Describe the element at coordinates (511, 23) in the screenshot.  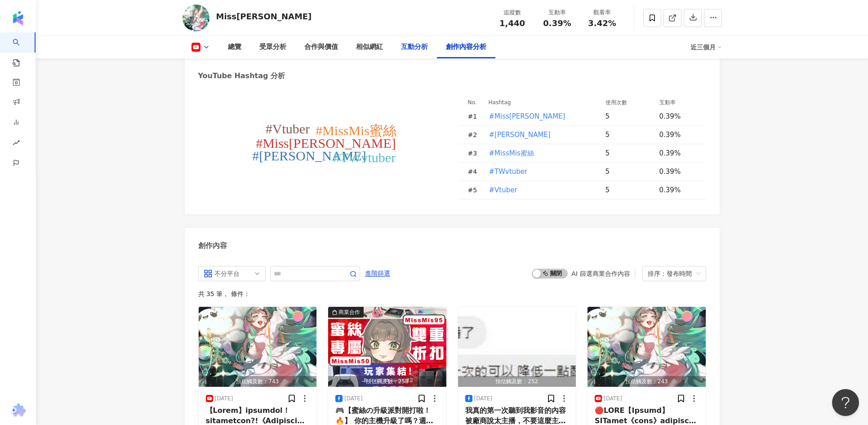
I see `span: 1,440` at that location.